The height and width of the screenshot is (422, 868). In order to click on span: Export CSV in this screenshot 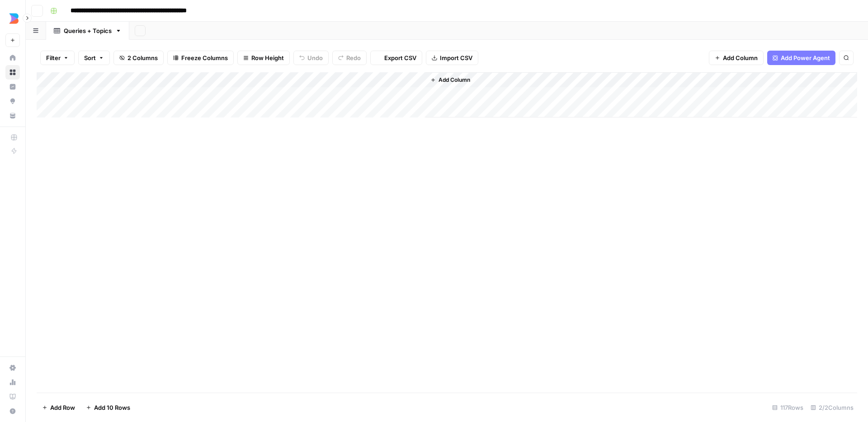, I will do `click(400, 58)`.